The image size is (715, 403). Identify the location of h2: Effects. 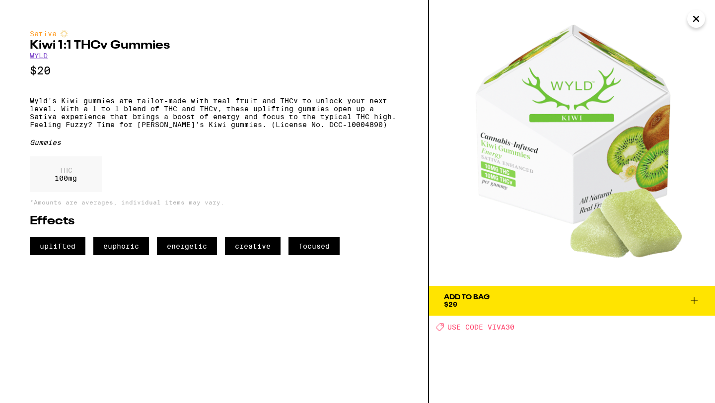
(214, 221).